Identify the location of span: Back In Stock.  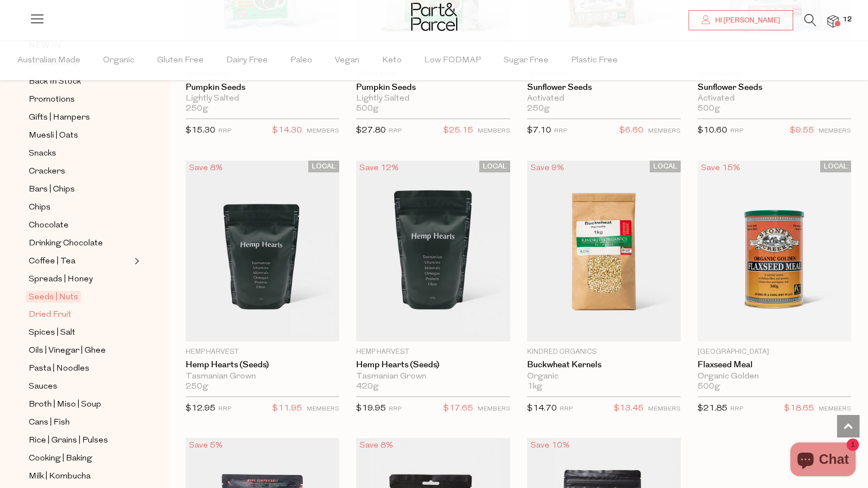
(54, 82).